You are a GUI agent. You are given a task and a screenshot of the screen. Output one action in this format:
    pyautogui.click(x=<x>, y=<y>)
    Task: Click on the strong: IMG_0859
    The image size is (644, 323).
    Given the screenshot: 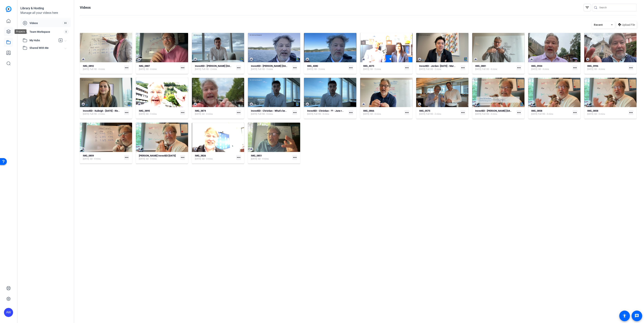 What is the action you would take?
    pyautogui.click(x=88, y=156)
    